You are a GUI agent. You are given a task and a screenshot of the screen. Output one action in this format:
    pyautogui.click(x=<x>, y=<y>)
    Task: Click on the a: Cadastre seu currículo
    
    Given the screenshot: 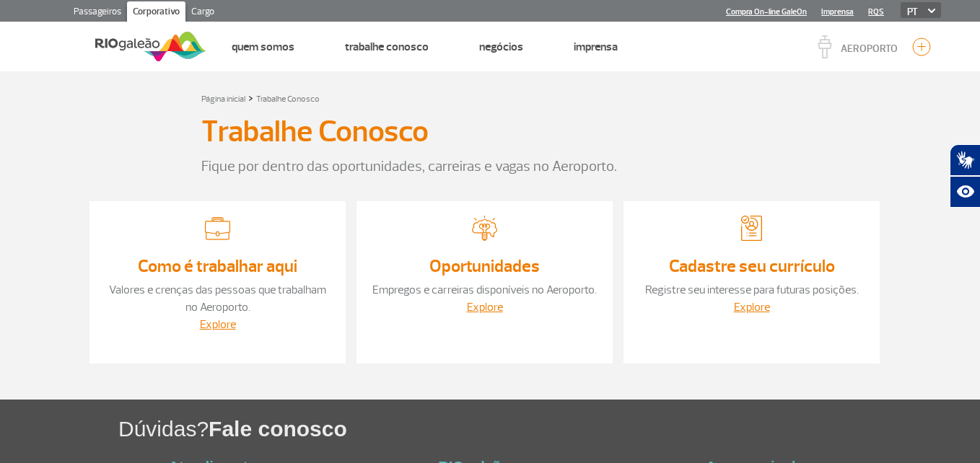 What is the action you would take?
    pyautogui.click(x=752, y=266)
    